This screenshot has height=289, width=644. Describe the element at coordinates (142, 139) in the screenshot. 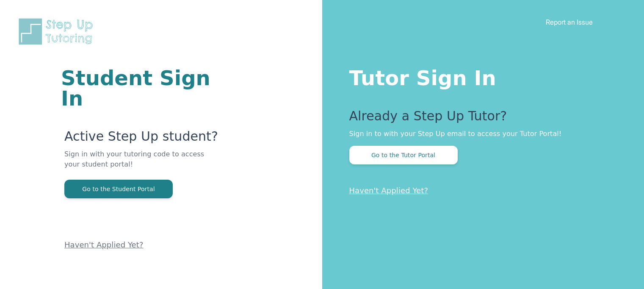

I see `p: Active Step Up student?` at that location.